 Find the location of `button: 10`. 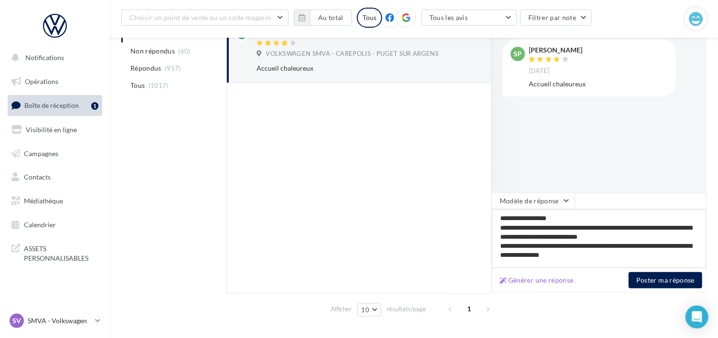

button: 10 is located at coordinates (370, 310).